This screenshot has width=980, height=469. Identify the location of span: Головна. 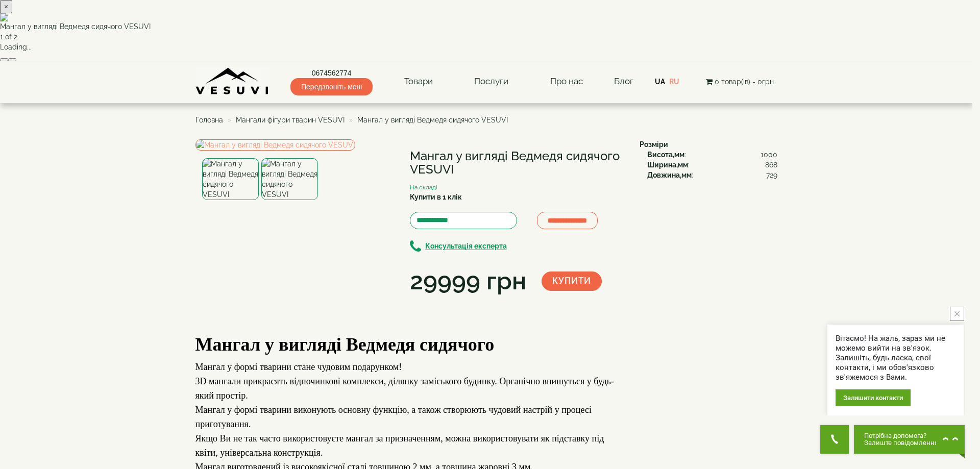
(210, 120).